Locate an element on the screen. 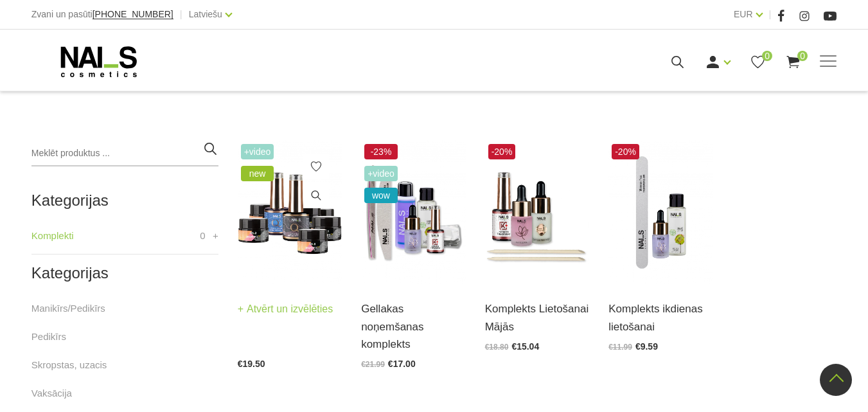 The image size is (868, 412). a: Gellakas noņemšanas komplekts ietver▪️ Līdzeklis Gellaku un citu Soak Off produktu noņemšanai (10... is located at coordinates (413, 212).